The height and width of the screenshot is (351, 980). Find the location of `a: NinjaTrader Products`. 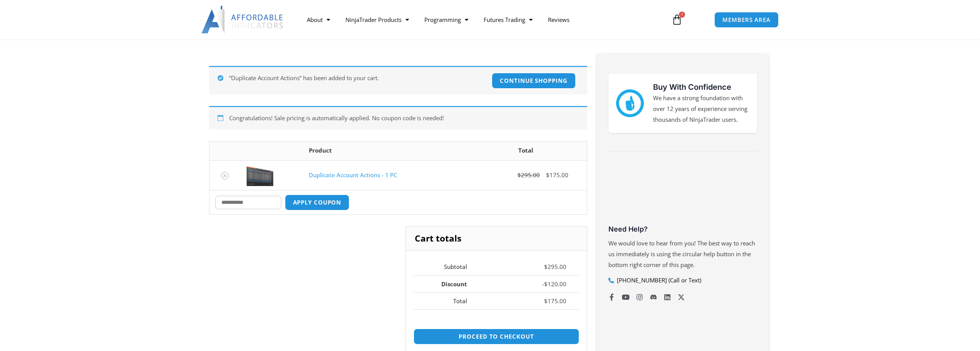

a: NinjaTrader Products is located at coordinates (377, 20).